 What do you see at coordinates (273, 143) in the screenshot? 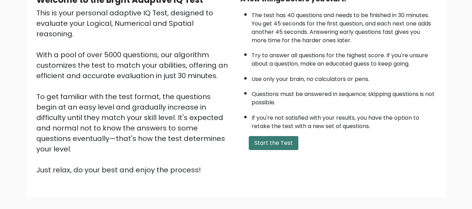
I see `button: Start the Test` at bounding box center [273, 143].